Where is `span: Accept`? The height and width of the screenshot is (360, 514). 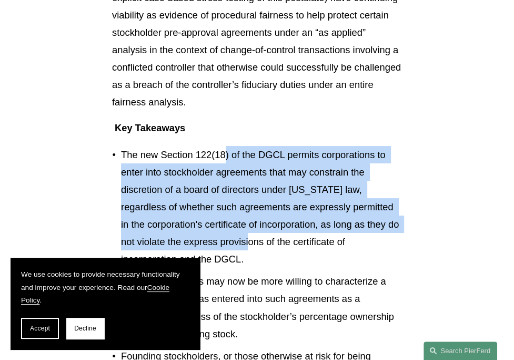
span: Accept is located at coordinates (40, 328).